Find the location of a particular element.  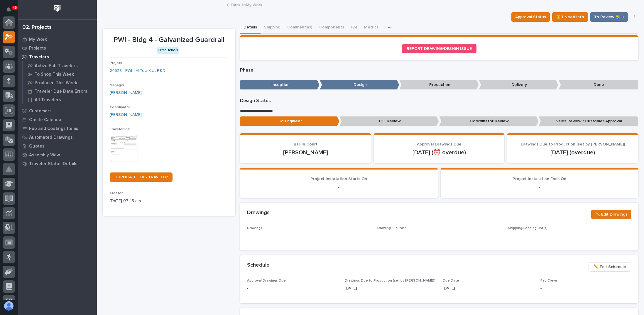

a: 24528 - PWI - M Toe Kick R&D is located at coordinates (137, 70).